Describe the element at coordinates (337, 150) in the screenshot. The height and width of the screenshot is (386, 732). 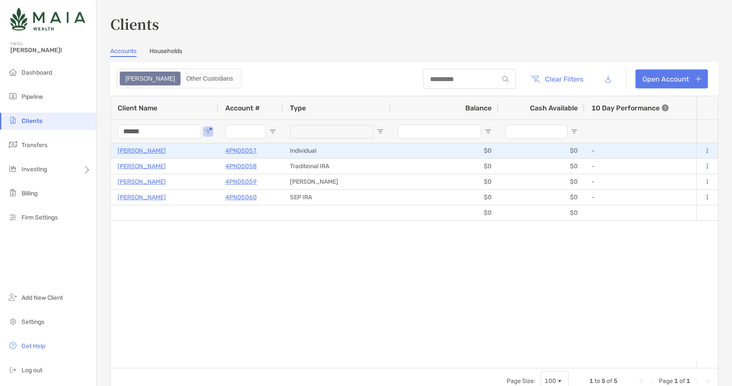
I see `div: Individual` at that location.